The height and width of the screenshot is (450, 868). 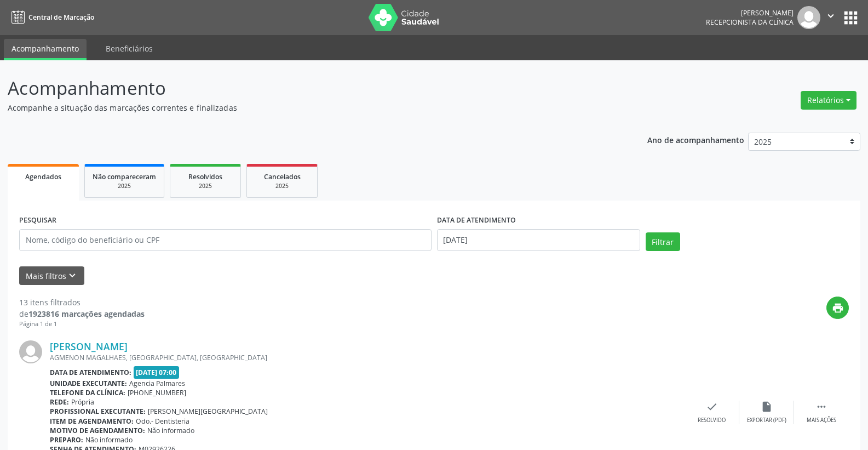 I want to click on p: Acompanhamento, so click(x=306, y=88).